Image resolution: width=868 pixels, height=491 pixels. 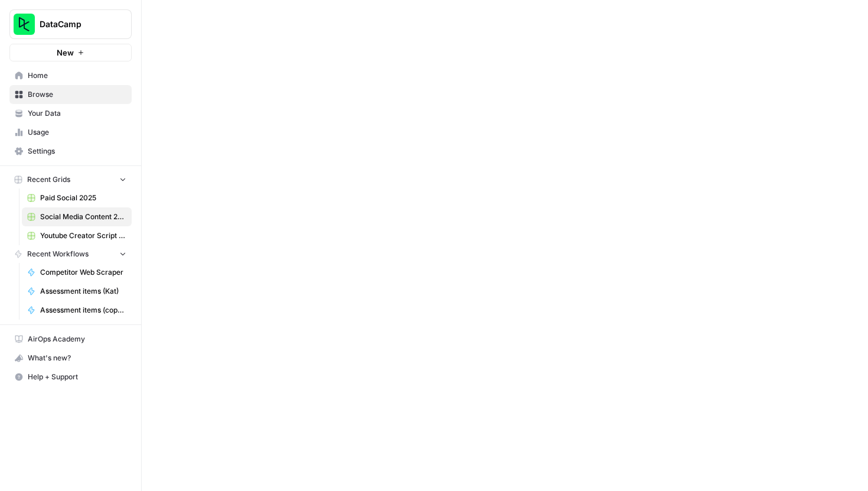 What do you see at coordinates (75, 24) in the screenshot?
I see `span: DataCamp` at bounding box center [75, 24].